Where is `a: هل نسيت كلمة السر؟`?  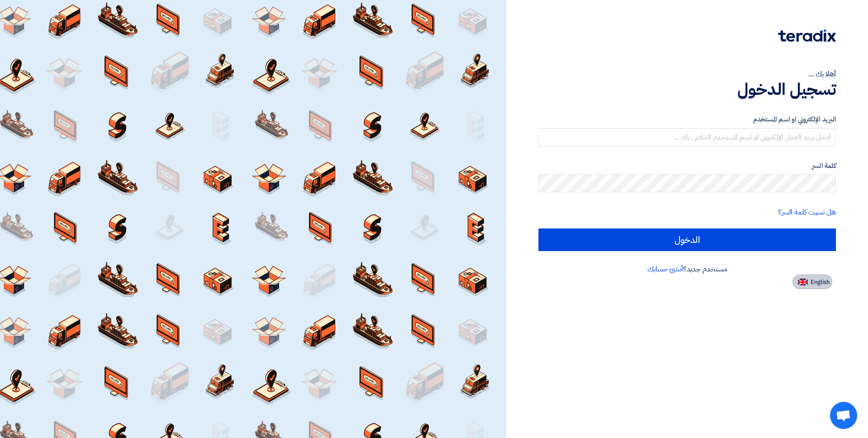
a: هل نسيت كلمة السر؟ is located at coordinates (807, 213).